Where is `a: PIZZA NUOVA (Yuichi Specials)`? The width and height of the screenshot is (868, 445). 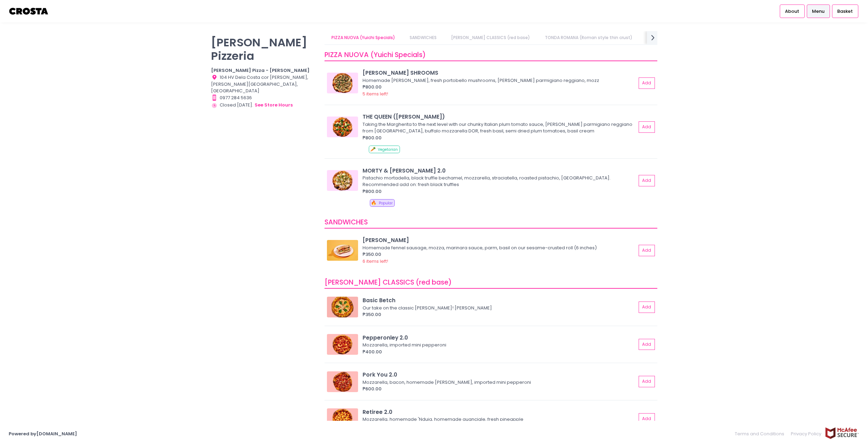
a: PIZZA NUOVA (Yuichi Specials) is located at coordinates (363, 38).